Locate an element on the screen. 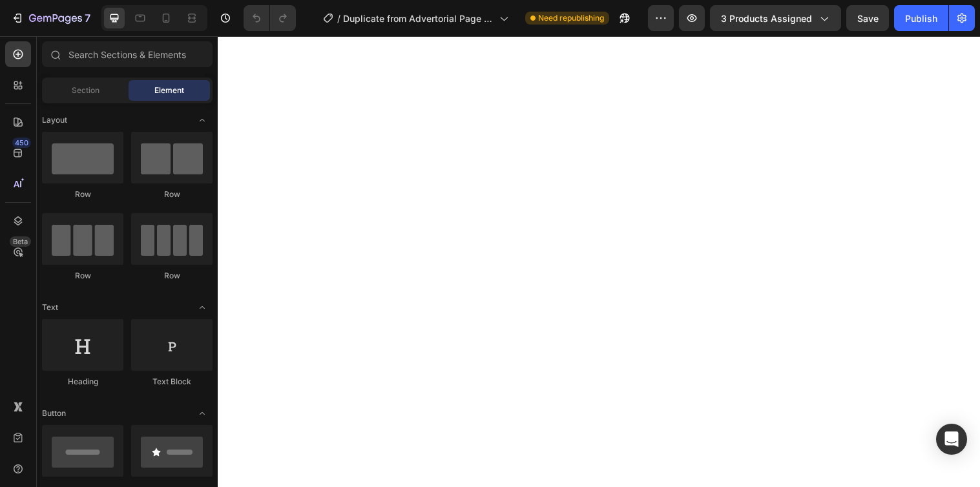  button: 7 is located at coordinates (51, 18).